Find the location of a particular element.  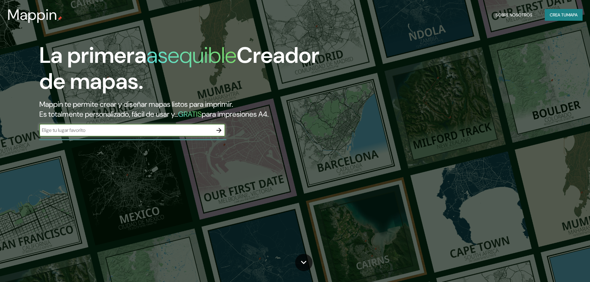

input: Elige tu lugar favorito is located at coordinates (126, 130).